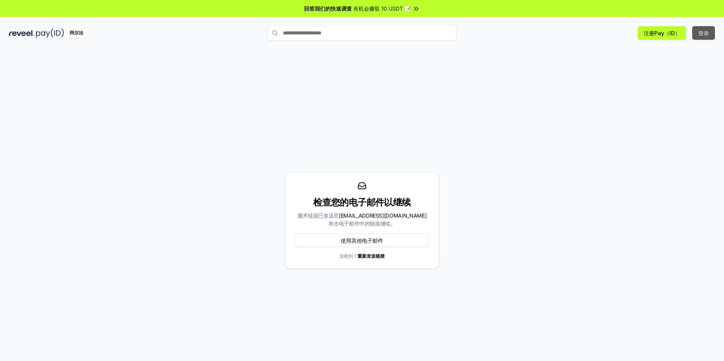 Image resolution: width=724 pixels, height=361 pixels. What do you see at coordinates (22, 33) in the screenshot?
I see `img: reveel_dark` at bounding box center [22, 33].